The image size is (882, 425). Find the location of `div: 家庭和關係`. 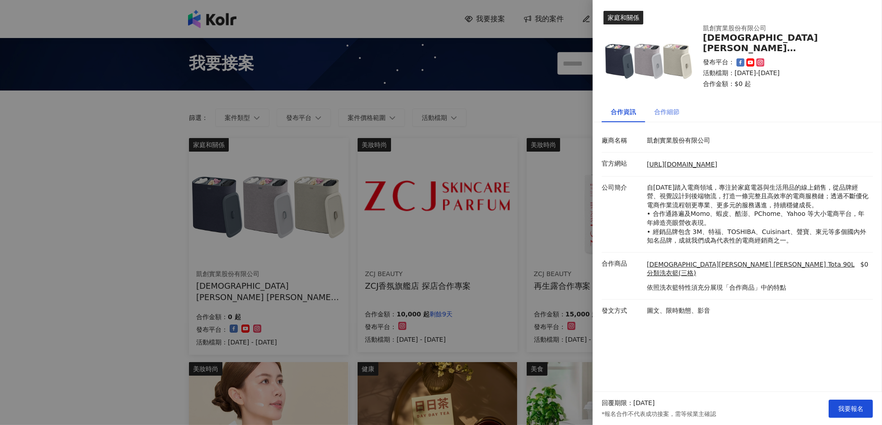

div: 家庭和關係 is located at coordinates (624, 18).